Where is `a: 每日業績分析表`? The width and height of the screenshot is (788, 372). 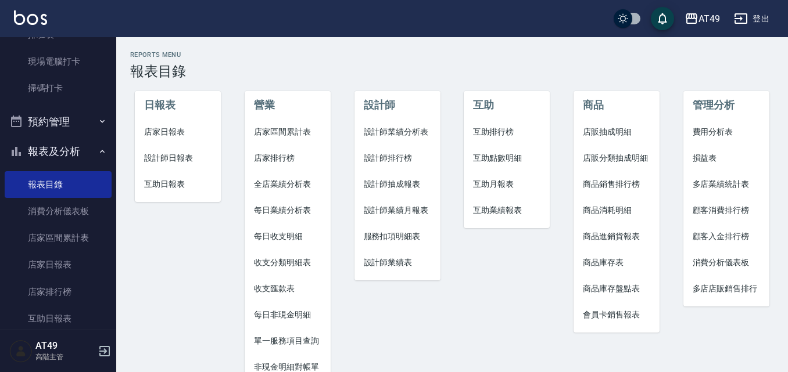 a: 每日業績分析表 is located at coordinates (288, 210).